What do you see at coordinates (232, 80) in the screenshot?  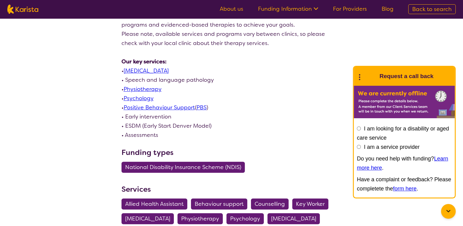 I see `p: • Speech and language pathology` at bounding box center [232, 80].